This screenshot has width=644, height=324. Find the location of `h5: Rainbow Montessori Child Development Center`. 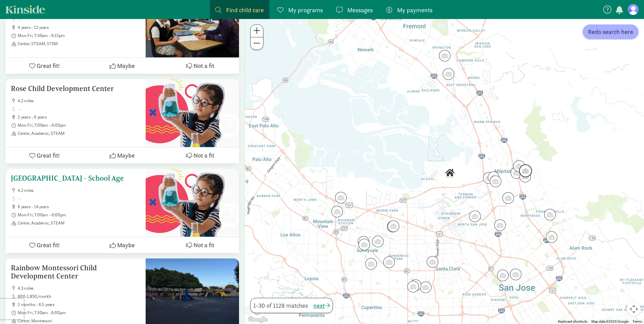

h5: Rainbow Montessori Child Development Center is located at coordinates (75, 272).